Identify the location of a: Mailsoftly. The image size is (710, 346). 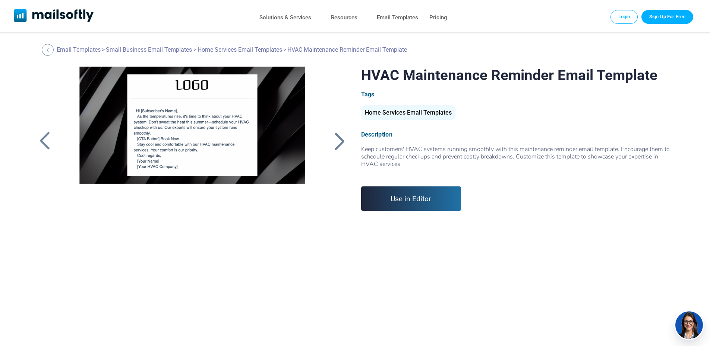
(54, 16).